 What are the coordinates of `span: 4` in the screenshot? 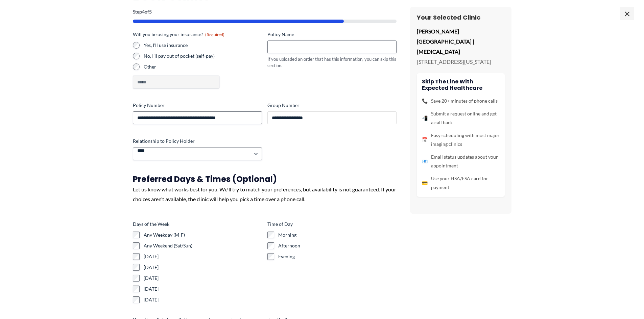 It's located at (143, 11).